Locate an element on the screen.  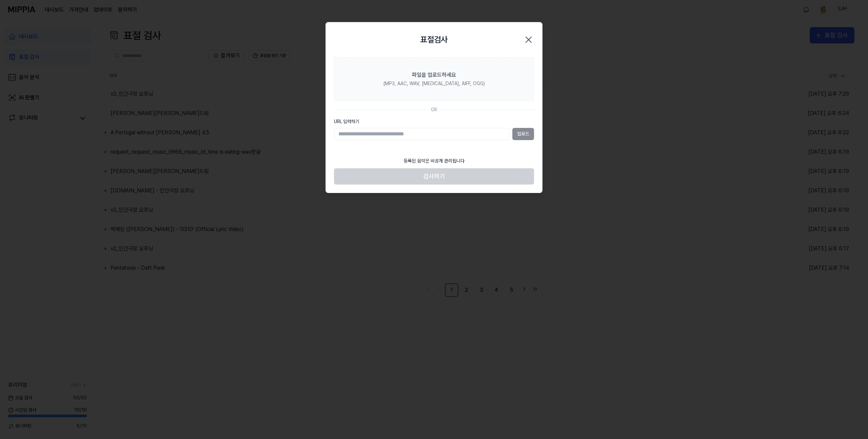
div: 등록된 음악은 비공개 관리됩니다 is located at coordinates (434, 161).